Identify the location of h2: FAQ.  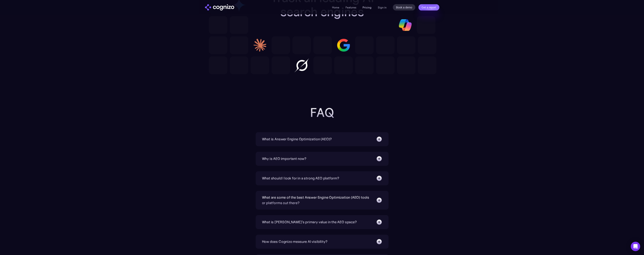
(322, 112).